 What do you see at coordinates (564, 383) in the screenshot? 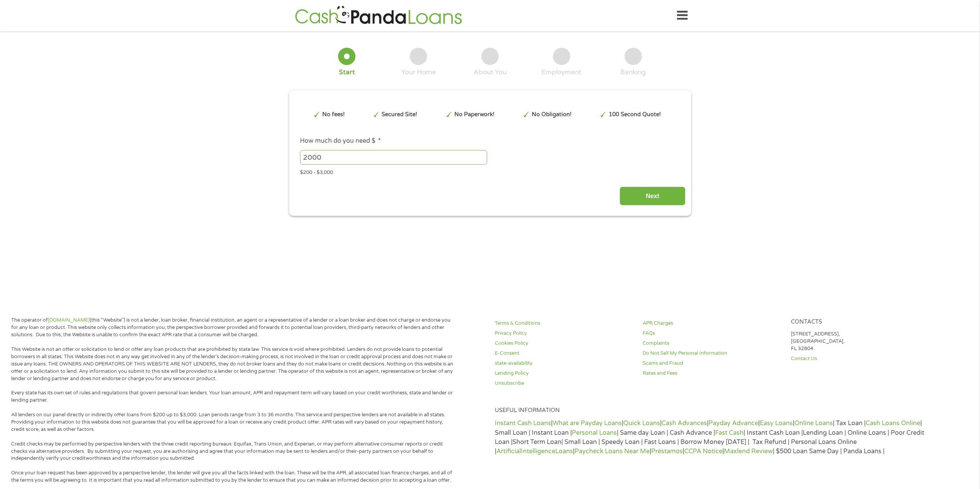
I see `a: Unsubscribe` at bounding box center [564, 383].